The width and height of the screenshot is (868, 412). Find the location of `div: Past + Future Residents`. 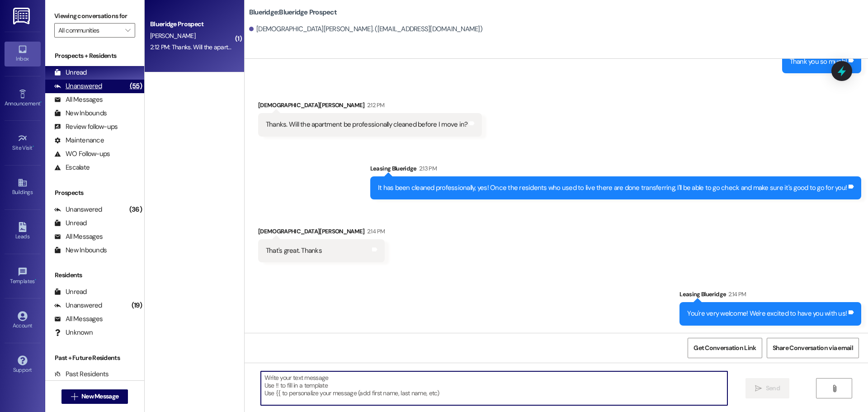

div: Past + Future Residents is located at coordinates (95, 358).